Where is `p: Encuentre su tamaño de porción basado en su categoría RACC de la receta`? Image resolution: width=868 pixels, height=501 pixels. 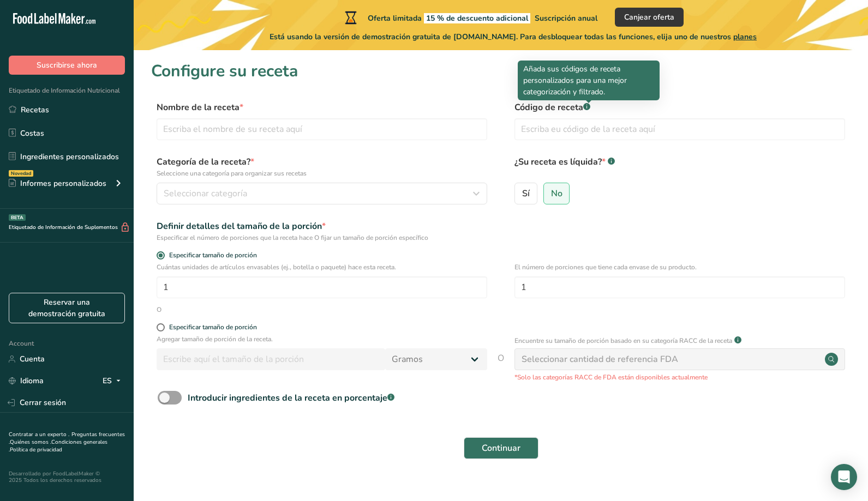 p: Encuentre su tamaño de porción basado en su categoría RACC de la receta is located at coordinates (623, 341).